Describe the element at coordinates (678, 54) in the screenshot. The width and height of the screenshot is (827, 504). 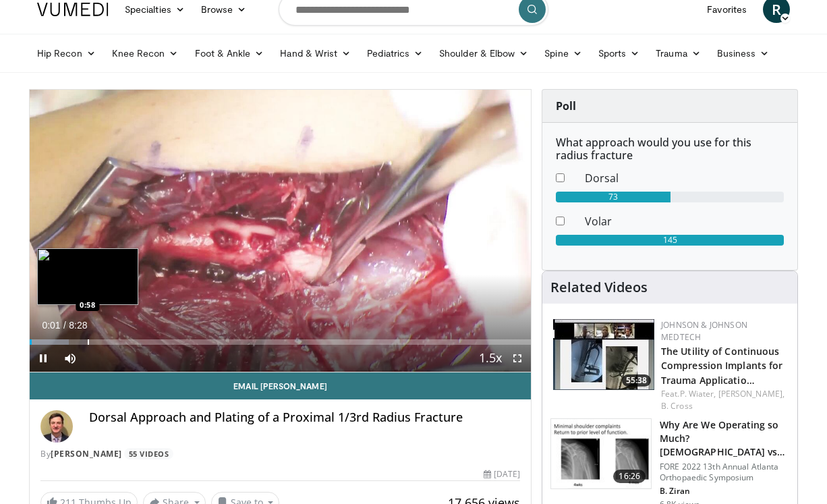
I see `a: Trauma` at that location.